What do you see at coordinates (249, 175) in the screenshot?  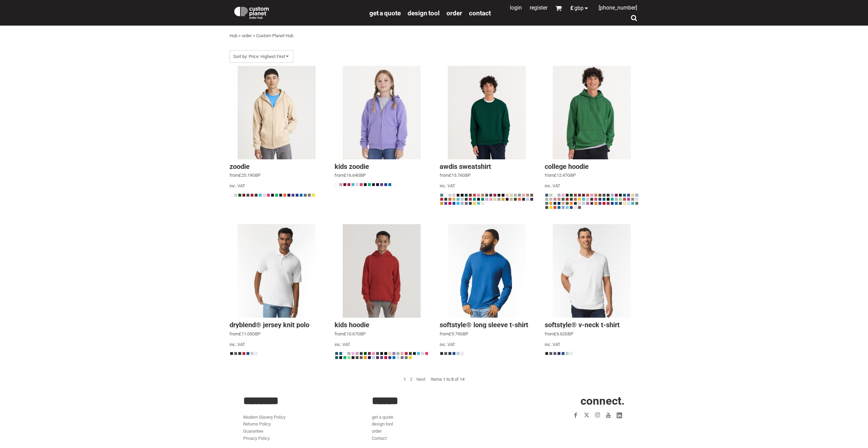 I see `span: £25.19` at bounding box center [249, 175].